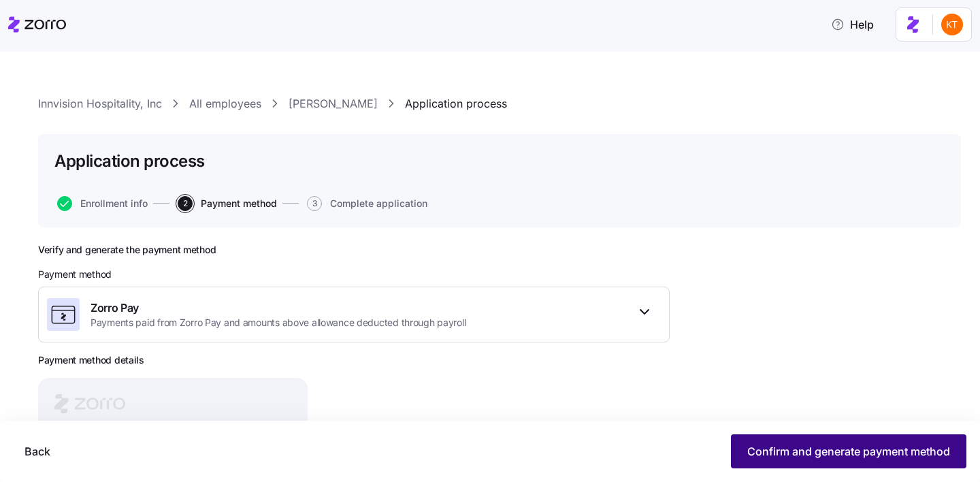 This screenshot has width=980, height=482. Describe the element at coordinates (277, 308) in the screenshot. I see `span: Zorro Pay` at that location.